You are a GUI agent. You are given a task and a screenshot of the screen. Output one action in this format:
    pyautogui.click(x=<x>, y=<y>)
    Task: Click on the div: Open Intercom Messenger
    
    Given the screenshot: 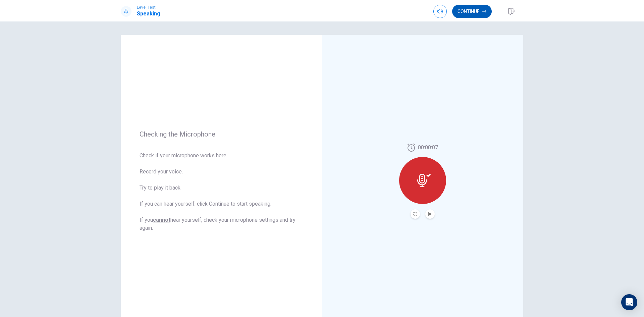 What is the action you would take?
    pyautogui.click(x=629, y=302)
    